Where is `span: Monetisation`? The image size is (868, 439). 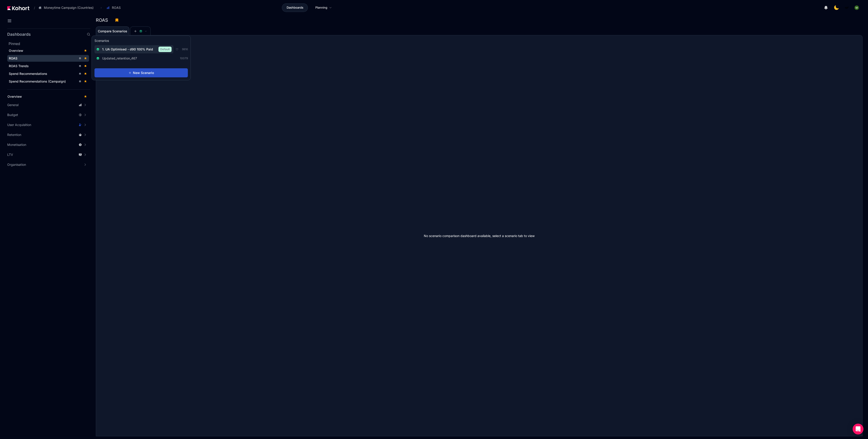 span: Monetisation is located at coordinates (17, 145).